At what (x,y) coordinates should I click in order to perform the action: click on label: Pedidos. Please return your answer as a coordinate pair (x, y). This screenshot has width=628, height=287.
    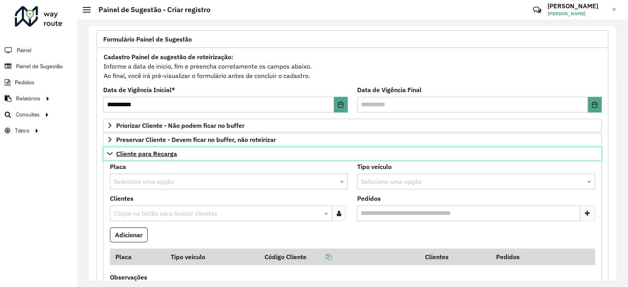
    Looking at the image, I should click on (369, 199).